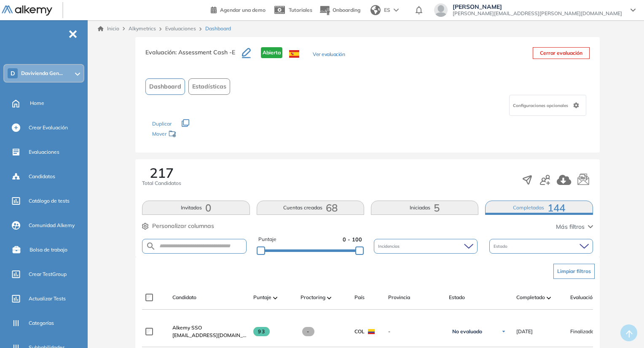  I want to click on button: Cuentas creadas68, so click(310, 208).